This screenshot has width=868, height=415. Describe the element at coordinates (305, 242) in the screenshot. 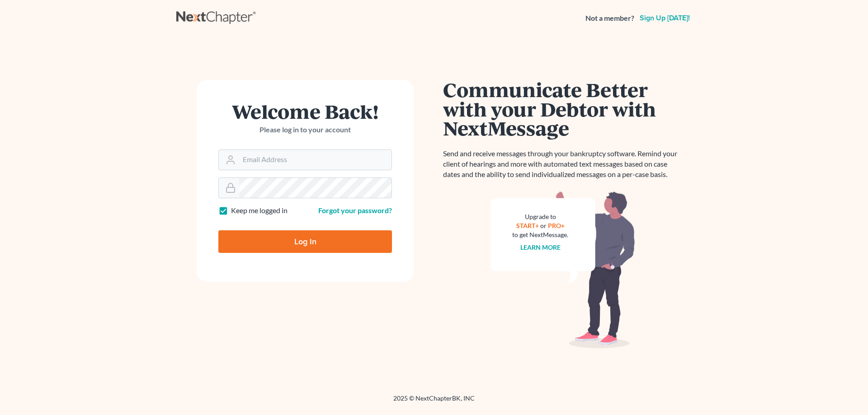

I see `input: Log In` at that location.